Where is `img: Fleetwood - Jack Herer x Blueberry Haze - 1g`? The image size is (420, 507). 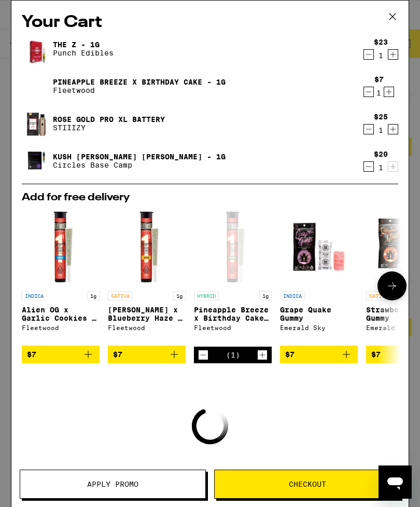 img: Fleetwood - Jack Herer x Blueberry Haze - 1g is located at coordinates (147, 247).